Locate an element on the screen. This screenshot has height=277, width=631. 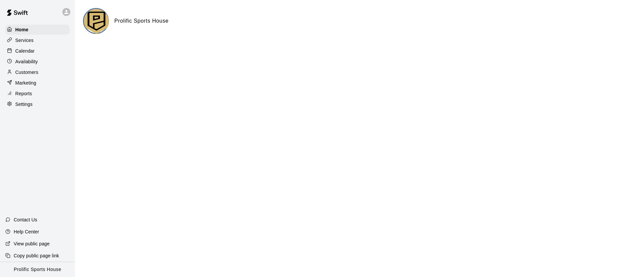
p: Availability is located at coordinates (27, 62).